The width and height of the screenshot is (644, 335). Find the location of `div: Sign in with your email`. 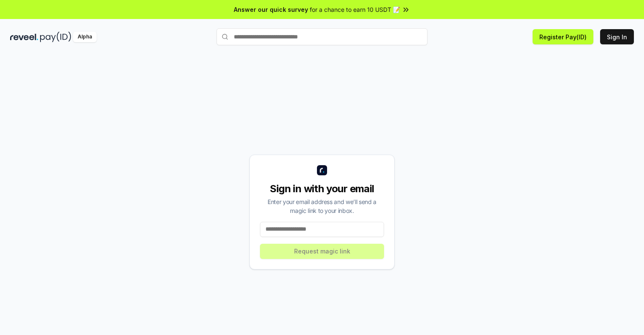

div: Sign in with your email is located at coordinates (322, 189).